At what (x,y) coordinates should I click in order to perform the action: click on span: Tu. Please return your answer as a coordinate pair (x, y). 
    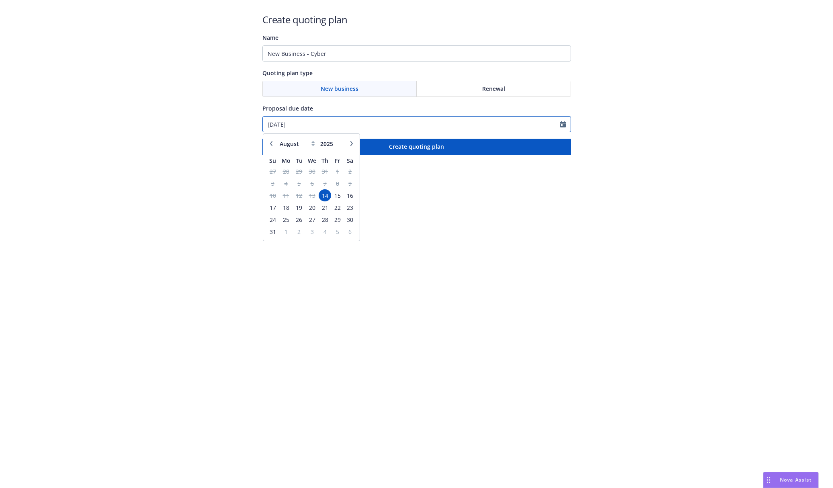
    Looking at the image, I should click on (299, 160).